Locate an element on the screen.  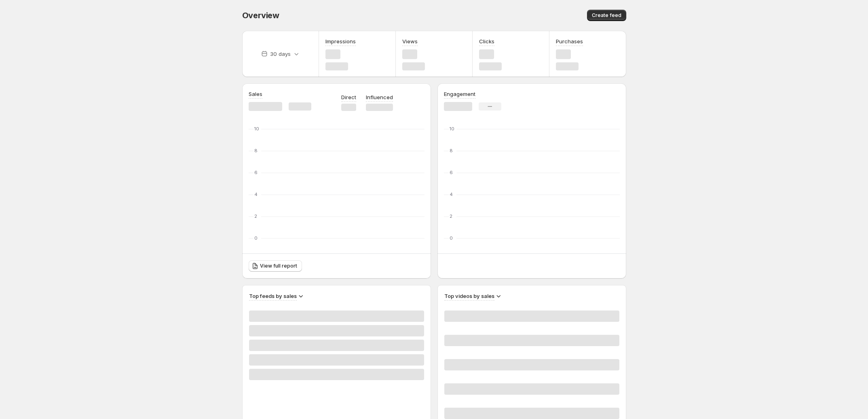
p: Direct is located at coordinates (349, 97).